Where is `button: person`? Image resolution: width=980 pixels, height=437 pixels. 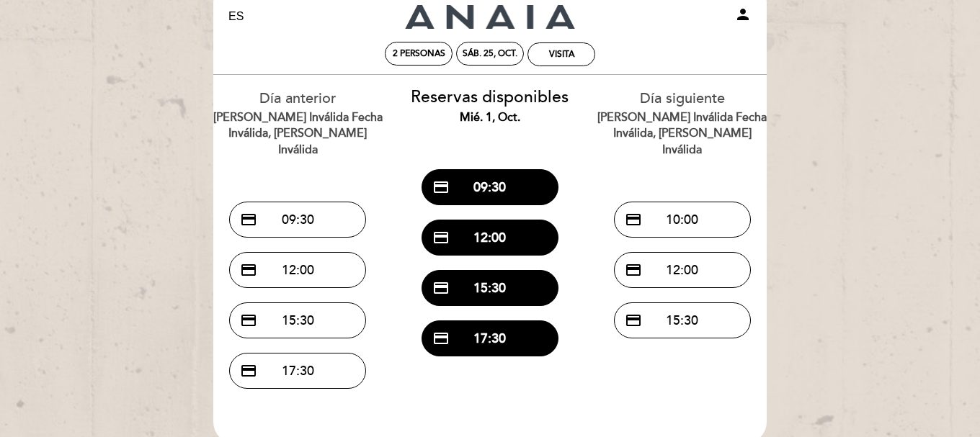
button: person is located at coordinates (743, 17).